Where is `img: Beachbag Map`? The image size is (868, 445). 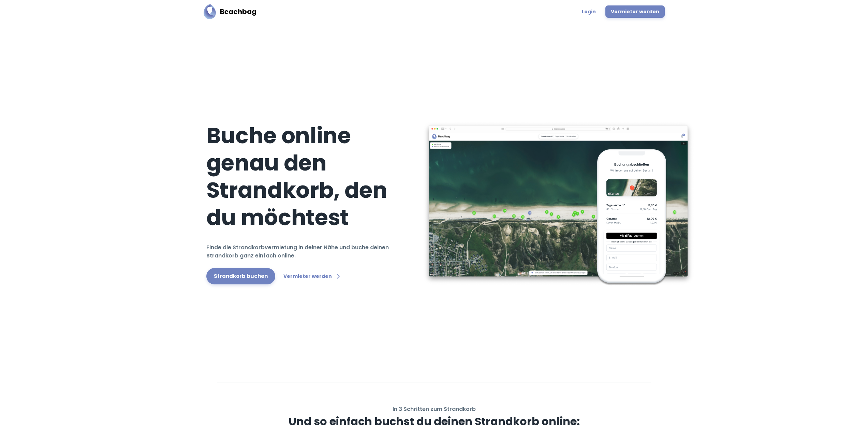
img: Beachbag Map is located at coordinates (558, 203).